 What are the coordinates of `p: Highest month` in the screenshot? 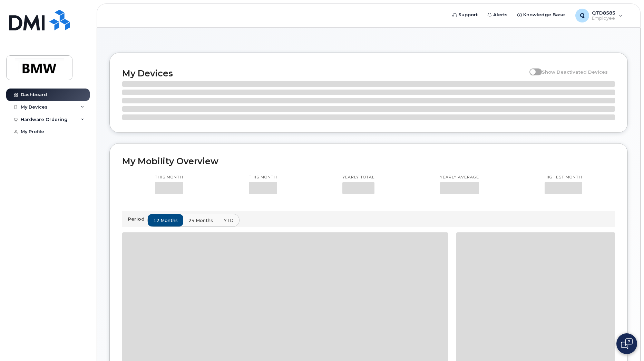 It's located at (563, 177).